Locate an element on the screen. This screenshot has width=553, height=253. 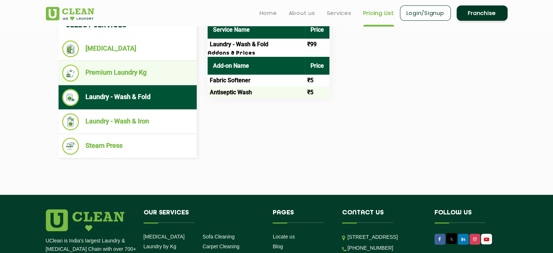
a: Laundry by Kg is located at coordinates (160, 246).